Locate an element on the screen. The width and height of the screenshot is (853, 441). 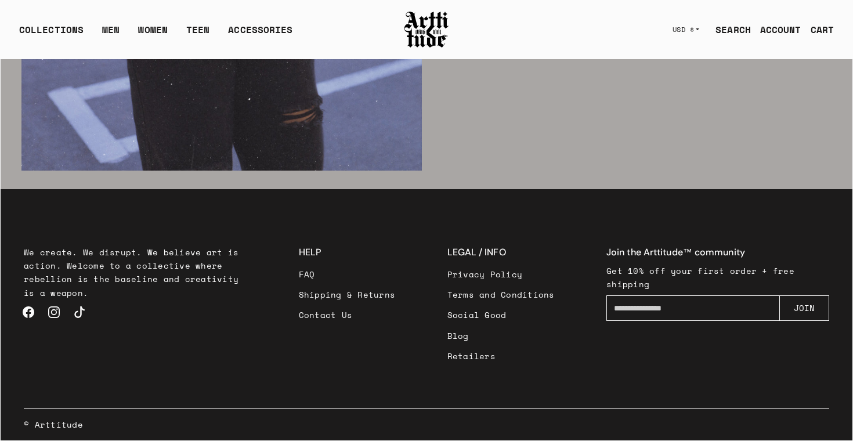
button: USD $ is located at coordinates (686, 30).